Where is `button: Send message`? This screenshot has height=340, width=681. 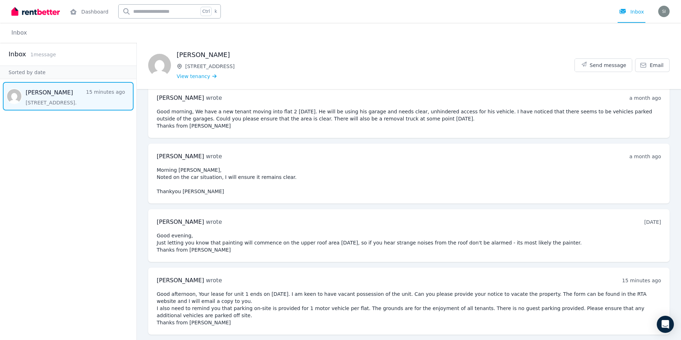
button: Send message is located at coordinates (604, 65).